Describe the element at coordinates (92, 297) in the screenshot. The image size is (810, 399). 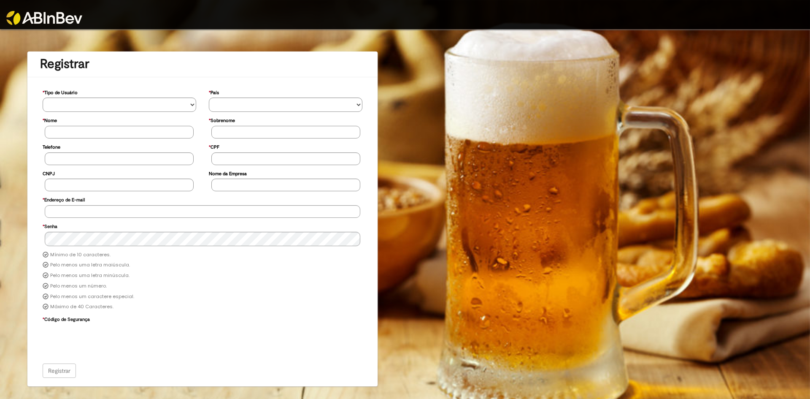
I see `label: Pelo menos um caractere especial.` at that location.